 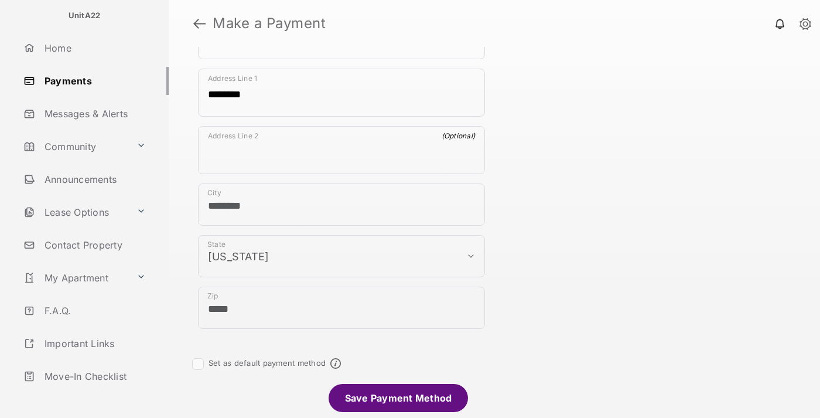 I want to click on p: UnitA22, so click(x=84, y=16).